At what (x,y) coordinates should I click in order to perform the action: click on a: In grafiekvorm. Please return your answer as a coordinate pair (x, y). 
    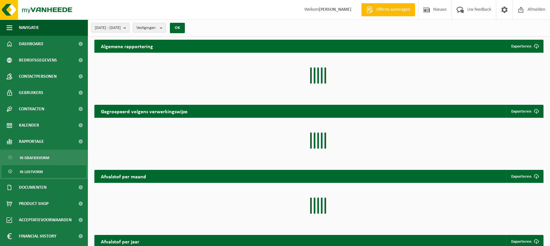
    Looking at the image, I should click on (44, 157).